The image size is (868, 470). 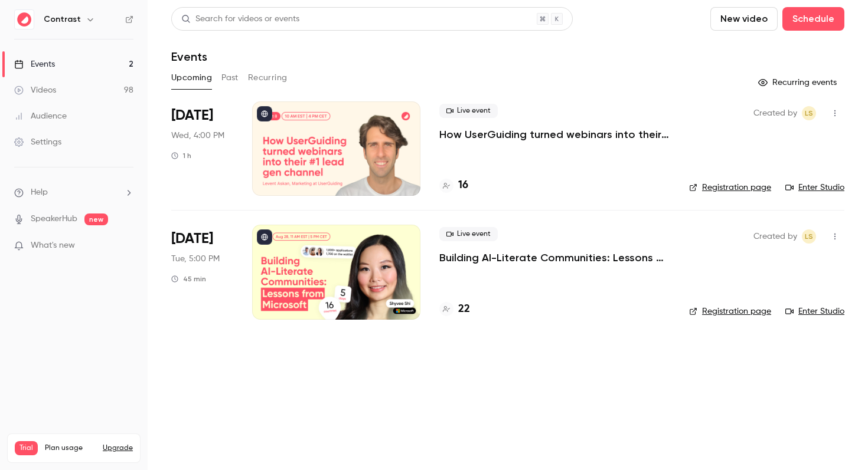 What do you see at coordinates (554, 258) in the screenshot?
I see `a: Building AI-Literate Communities: Lessons from Microsoft` at bounding box center [554, 258].